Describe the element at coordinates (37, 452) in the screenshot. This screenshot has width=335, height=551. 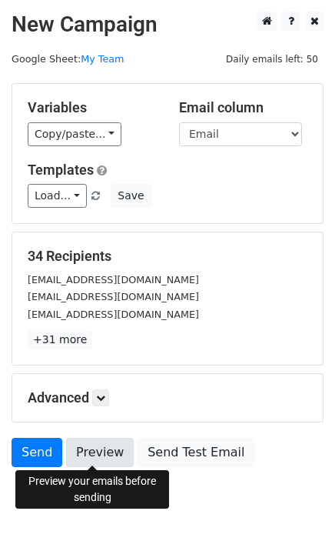
I see `a: Send` at that location.